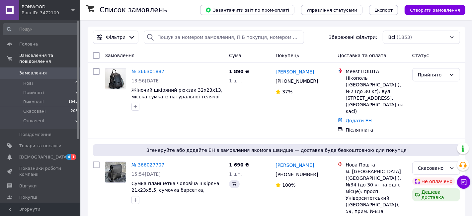  Describe the element at coordinates (392, 37) in the screenshot. I see `span: Всі` at that location.